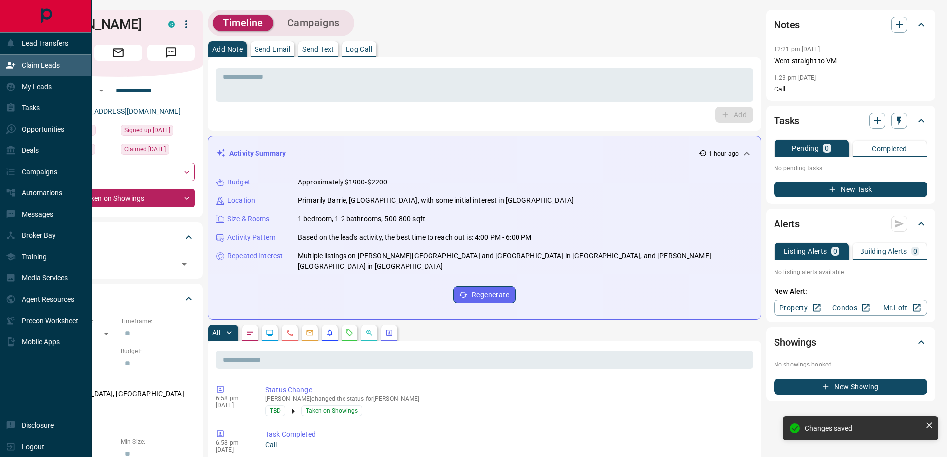 This screenshot has width=947, height=457. I want to click on svg: Listing Alerts, so click(329, 332).